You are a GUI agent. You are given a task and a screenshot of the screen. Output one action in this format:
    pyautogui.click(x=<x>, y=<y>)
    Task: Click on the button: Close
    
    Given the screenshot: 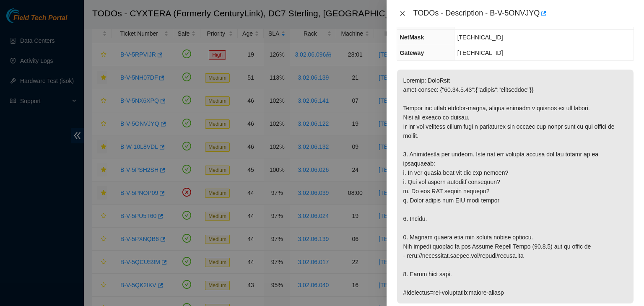 What is the action you would take?
    pyautogui.click(x=403, y=13)
    